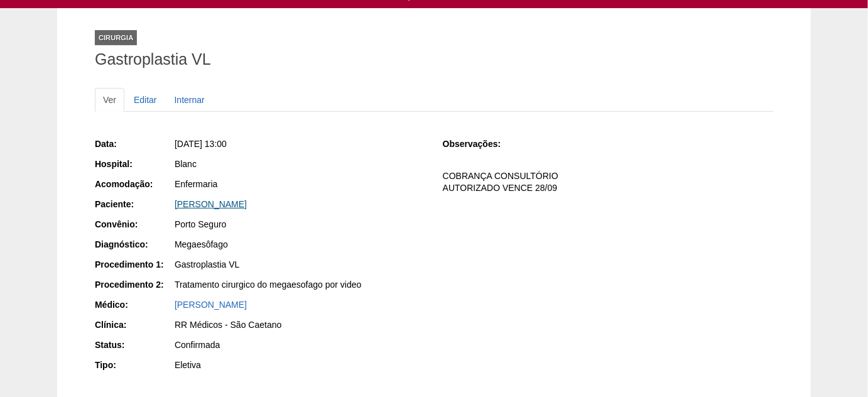 The image size is (868, 397). I want to click on div: Observações:, so click(482, 144).